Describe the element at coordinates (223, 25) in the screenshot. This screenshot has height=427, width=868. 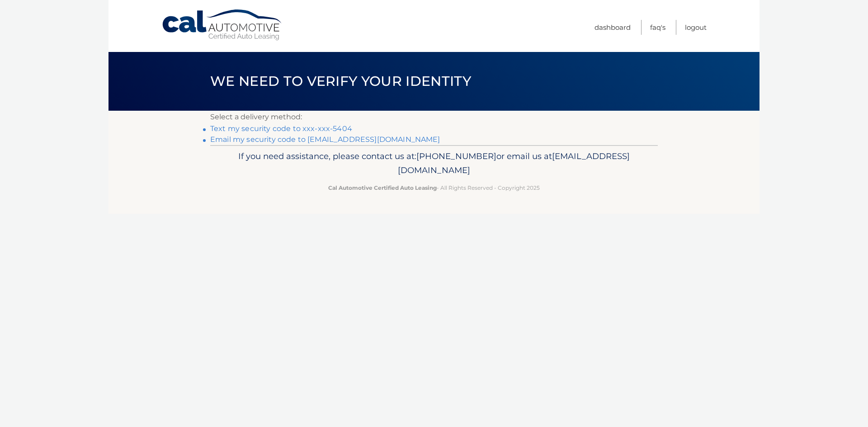
I see `a: Cal Automotive` at that location.